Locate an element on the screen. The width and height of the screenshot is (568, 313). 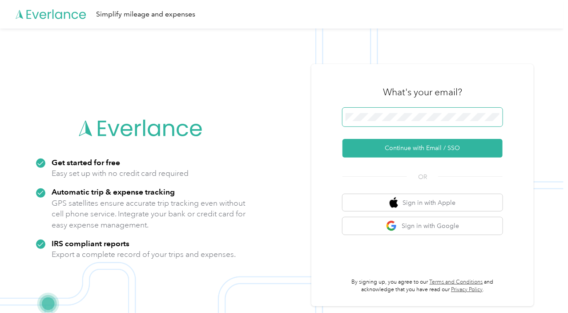
span: OR is located at coordinates (423, 177).